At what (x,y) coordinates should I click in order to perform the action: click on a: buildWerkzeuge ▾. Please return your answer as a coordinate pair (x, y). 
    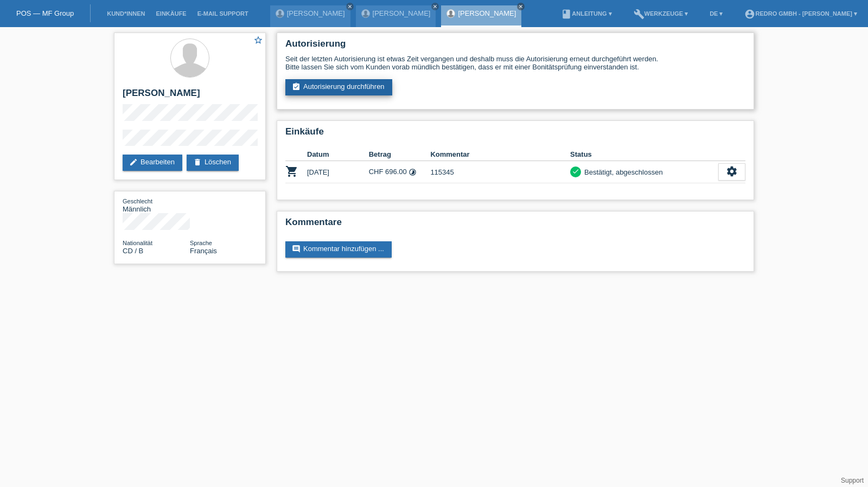
    Looking at the image, I should click on (661, 14).